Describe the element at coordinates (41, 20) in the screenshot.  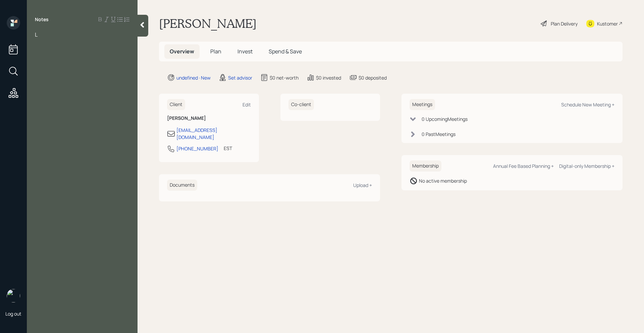
I see `label: Notes` at that location.